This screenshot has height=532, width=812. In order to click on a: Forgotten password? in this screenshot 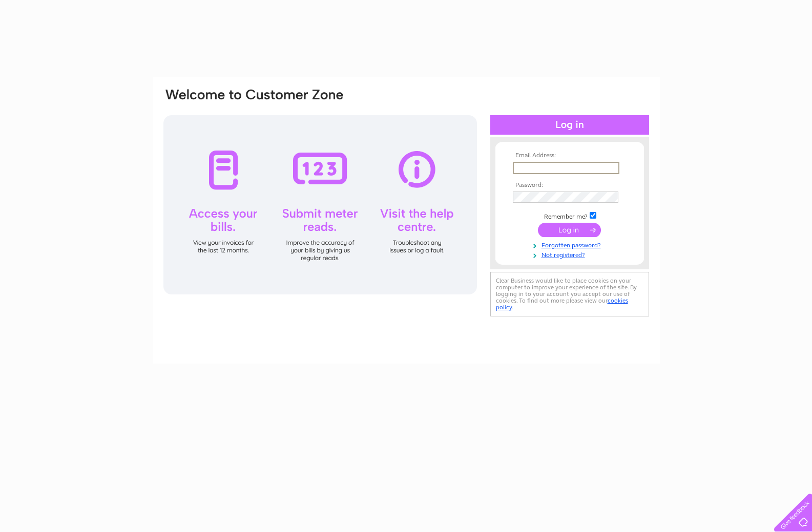, I will do `click(570, 245)`.